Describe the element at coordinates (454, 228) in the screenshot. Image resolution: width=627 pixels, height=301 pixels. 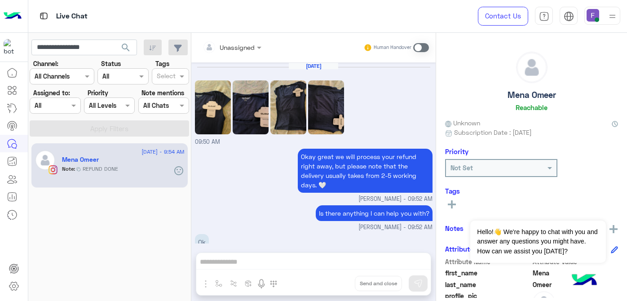
I see `h6: Notes` at that location.